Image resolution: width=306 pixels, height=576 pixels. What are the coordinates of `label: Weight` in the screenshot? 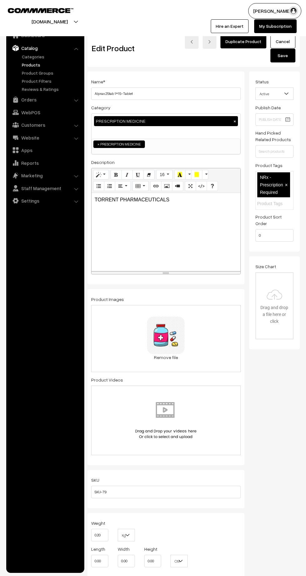 It's located at (98, 523).